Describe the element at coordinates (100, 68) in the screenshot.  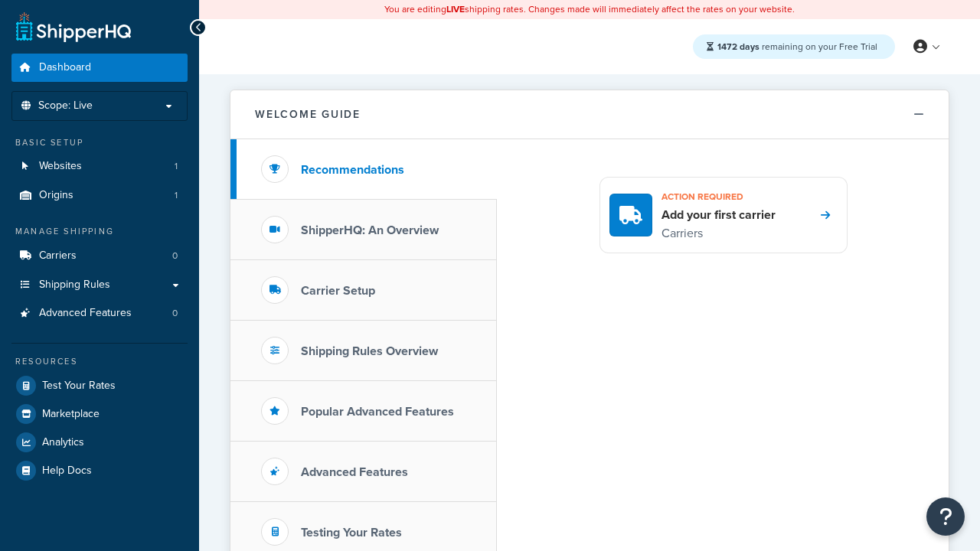
I see `a: Dashboard` at that location.